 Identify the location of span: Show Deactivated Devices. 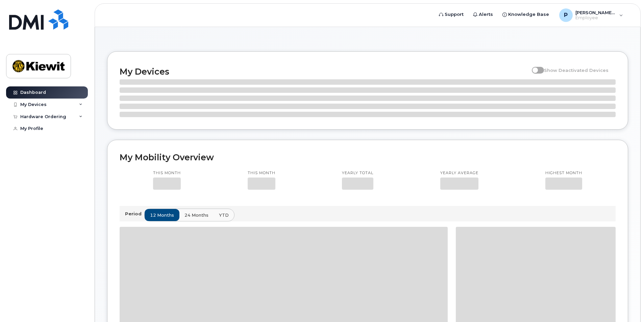
(576, 70).